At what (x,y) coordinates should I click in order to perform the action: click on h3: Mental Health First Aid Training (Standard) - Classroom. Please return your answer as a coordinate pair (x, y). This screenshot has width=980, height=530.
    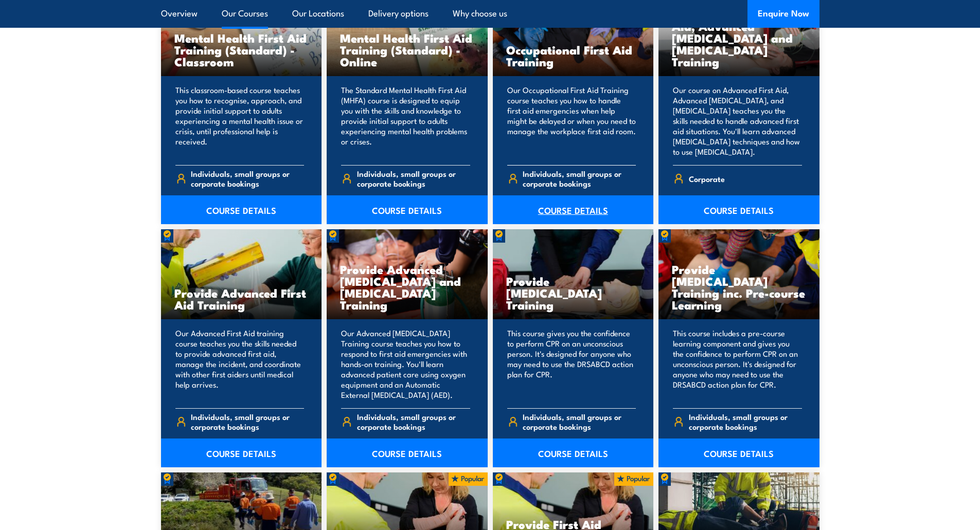
    Looking at the image, I should click on (241, 49).